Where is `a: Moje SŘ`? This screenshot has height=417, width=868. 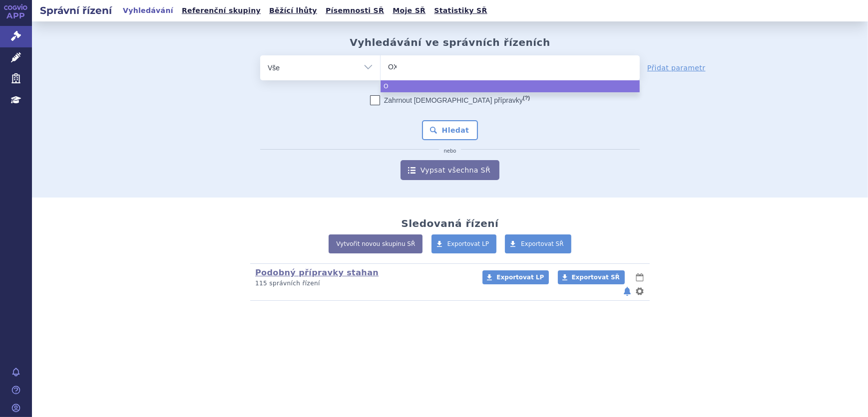
a: Moje SŘ is located at coordinates (409, 11).